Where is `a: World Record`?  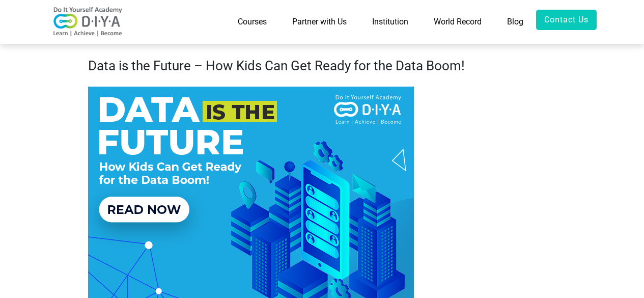 a: World Record is located at coordinates (458, 22).